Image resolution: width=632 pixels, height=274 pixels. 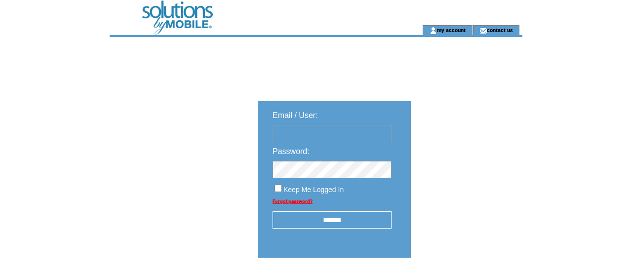 I want to click on span: Keep Me Logged In, so click(x=313, y=190).